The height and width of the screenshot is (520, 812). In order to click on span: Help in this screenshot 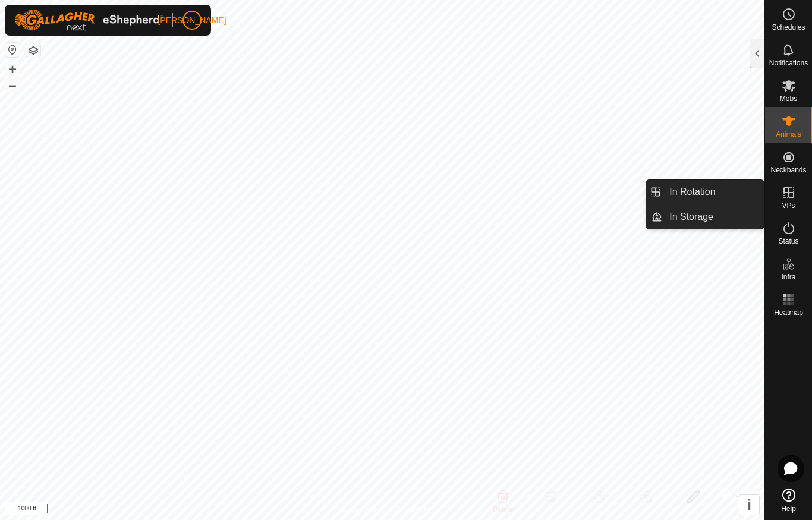, I will do `click(789, 509)`.